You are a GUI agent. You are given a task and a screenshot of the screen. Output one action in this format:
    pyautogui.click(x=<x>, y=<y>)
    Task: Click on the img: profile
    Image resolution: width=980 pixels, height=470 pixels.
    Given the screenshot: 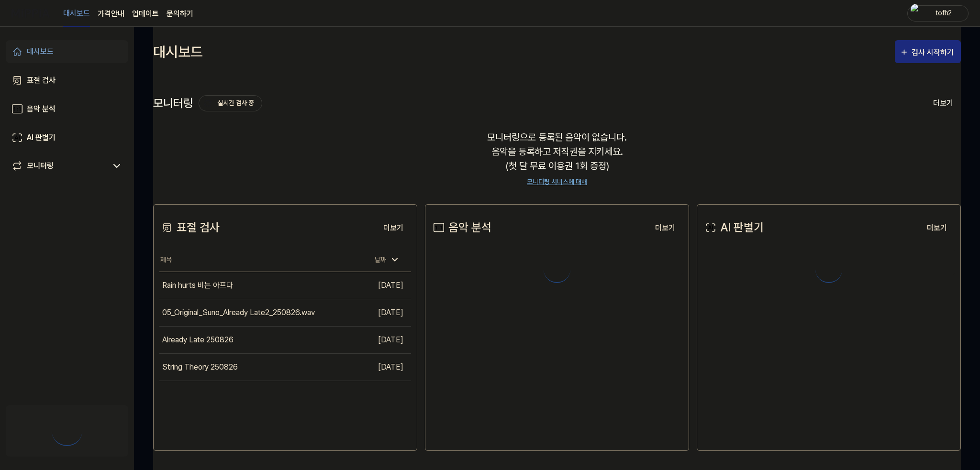 What is the action you would take?
    pyautogui.click(x=916, y=14)
    